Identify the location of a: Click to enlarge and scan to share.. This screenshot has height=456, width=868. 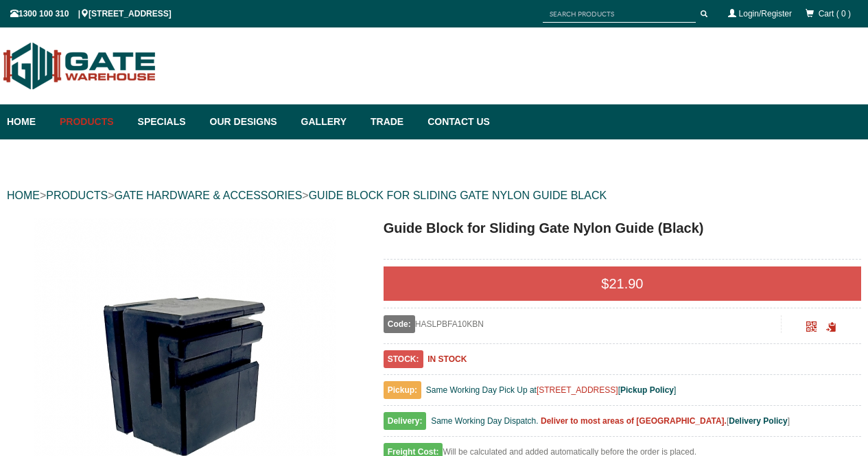
(811, 328).